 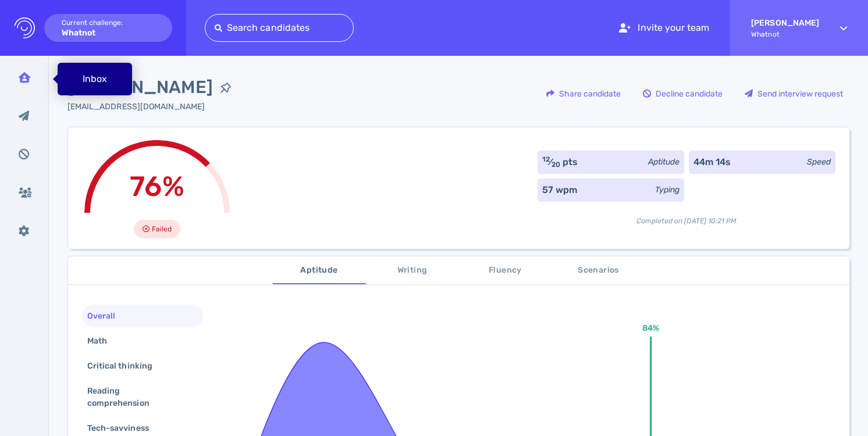 What do you see at coordinates (107, 316) in the screenshot?
I see `div: Overall` at bounding box center [107, 316].